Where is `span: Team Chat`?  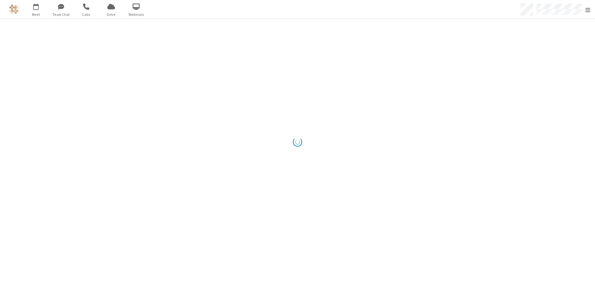 span: Team Chat is located at coordinates (61, 15).